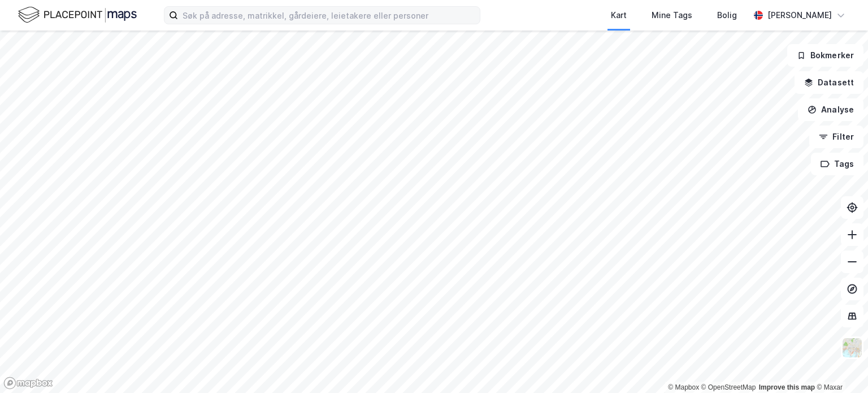 This screenshot has width=868, height=393. I want to click on a: Mapbox homepage, so click(29, 383).